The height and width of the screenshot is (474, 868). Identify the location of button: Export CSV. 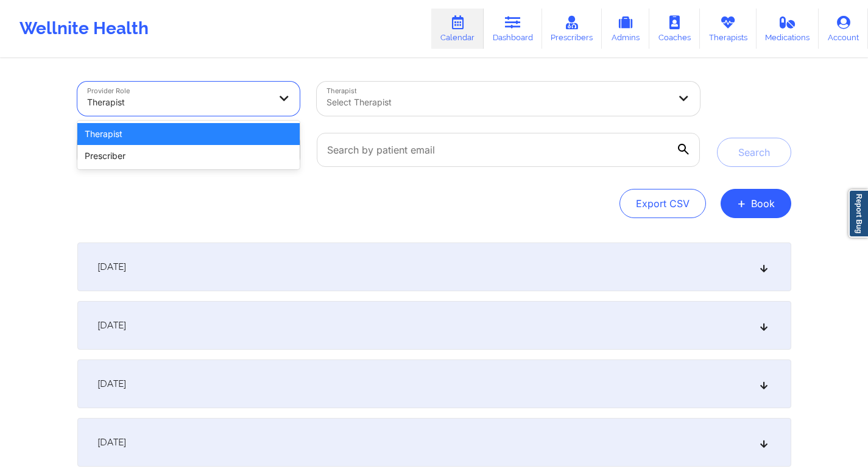
(662, 204).